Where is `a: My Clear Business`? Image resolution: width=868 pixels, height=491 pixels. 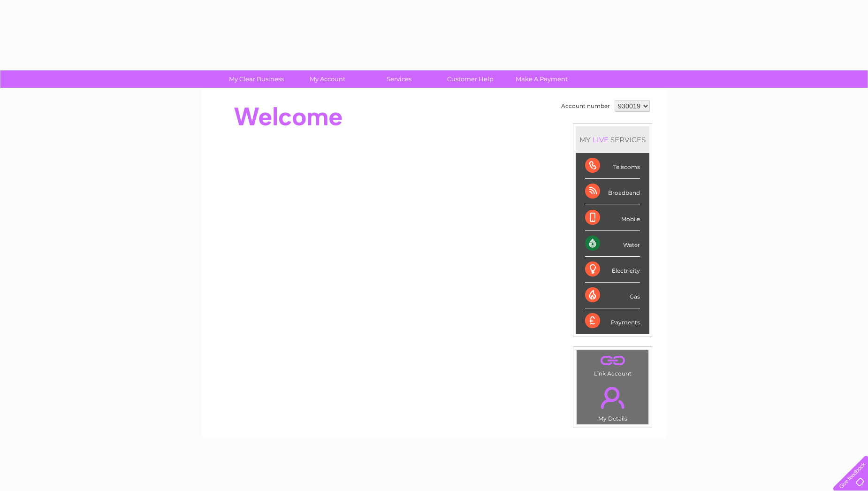
a: My Clear Business is located at coordinates (256, 79).